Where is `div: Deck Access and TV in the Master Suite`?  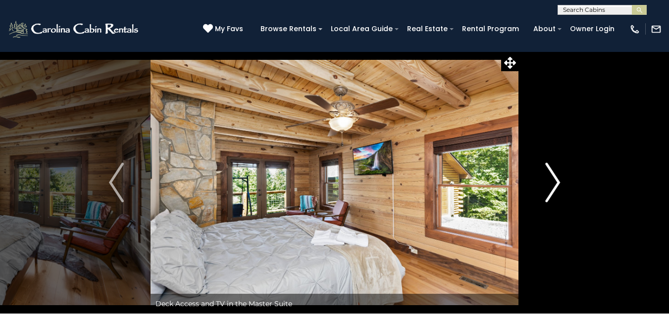 div: Deck Access and TV in the Master Suite is located at coordinates (334, 304).